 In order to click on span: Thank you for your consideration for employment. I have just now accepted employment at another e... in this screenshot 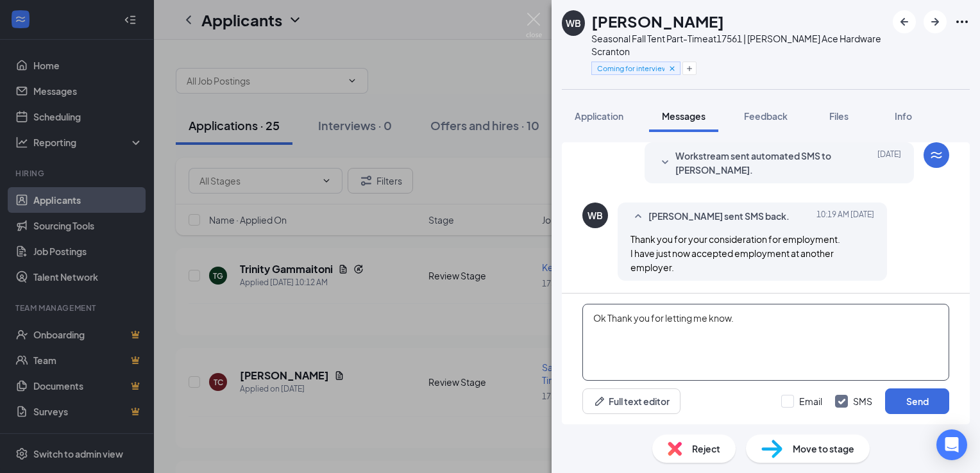, I will do `click(735, 254)`.